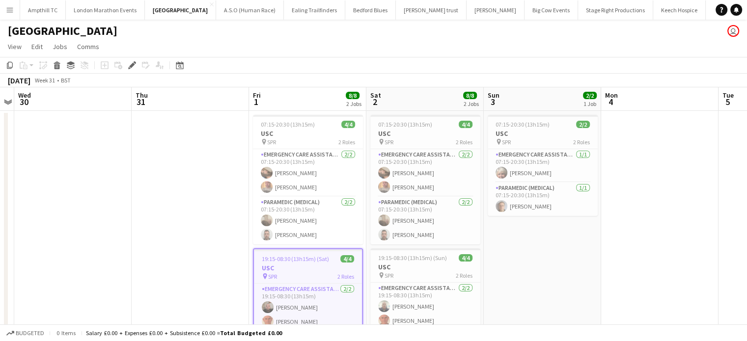 This screenshot has height=341, width=747. Describe the element at coordinates (15, 47) in the screenshot. I see `a: View` at that location.